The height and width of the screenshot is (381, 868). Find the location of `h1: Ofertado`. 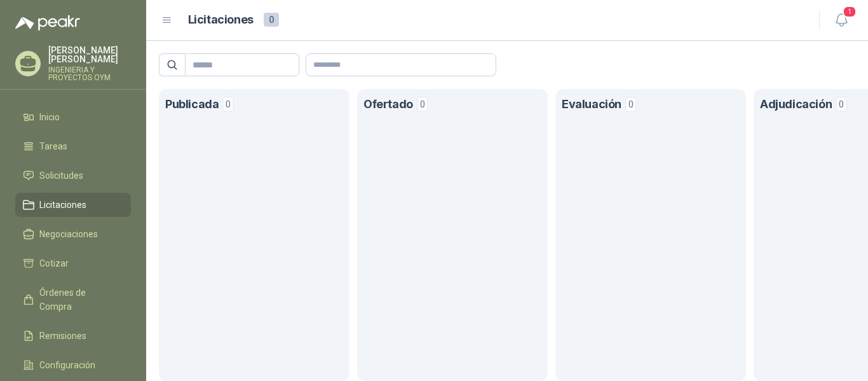

h1: Ofertado is located at coordinates (388, 105).